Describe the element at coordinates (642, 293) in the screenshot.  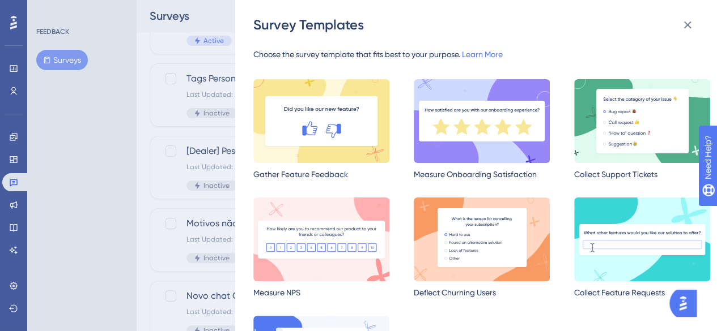
I see `div: Collect Feature Requests` at that location.